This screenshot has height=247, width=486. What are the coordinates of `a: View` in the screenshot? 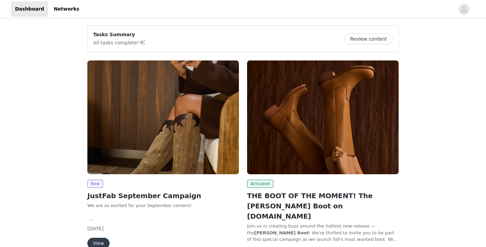 It's located at (98, 243).